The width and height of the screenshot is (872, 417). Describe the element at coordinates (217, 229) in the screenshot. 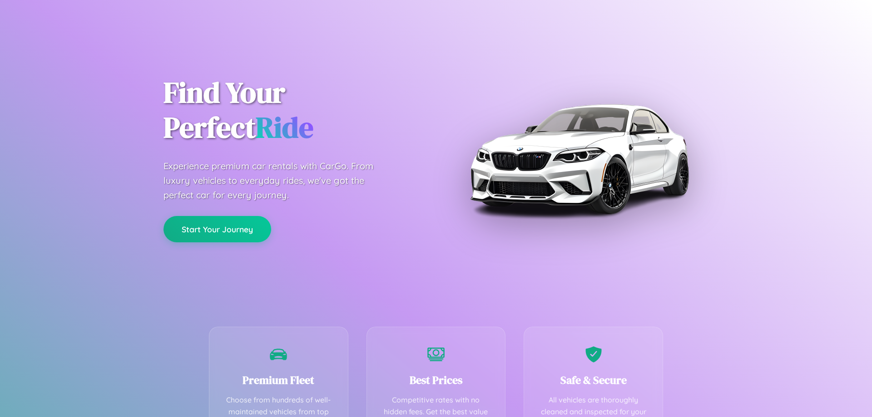

I see `button: Start Your Journey` at that location.